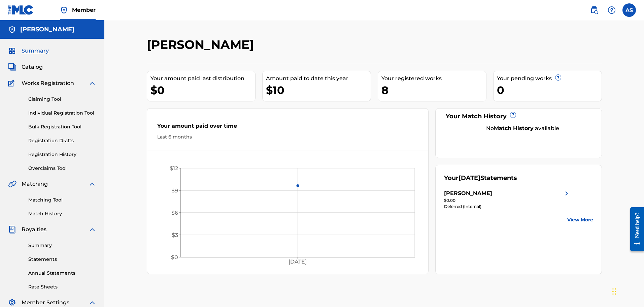 The image size is (644, 307). Describe the element at coordinates (580, 220) in the screenshot. I see `a: View More` at that location.